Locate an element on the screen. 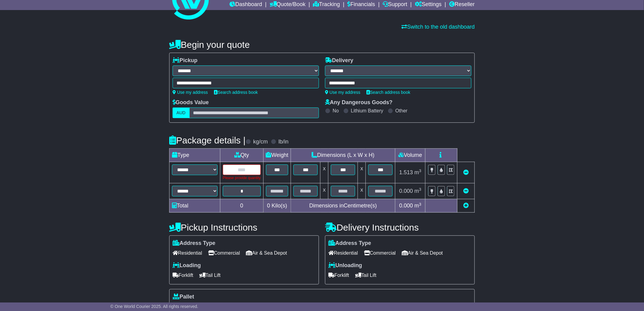  label: Pallet is located at coordinates (183, 297).